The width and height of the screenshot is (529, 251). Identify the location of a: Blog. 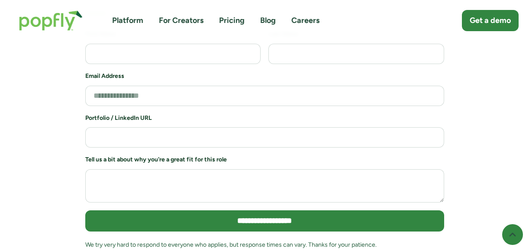
(268, 20).